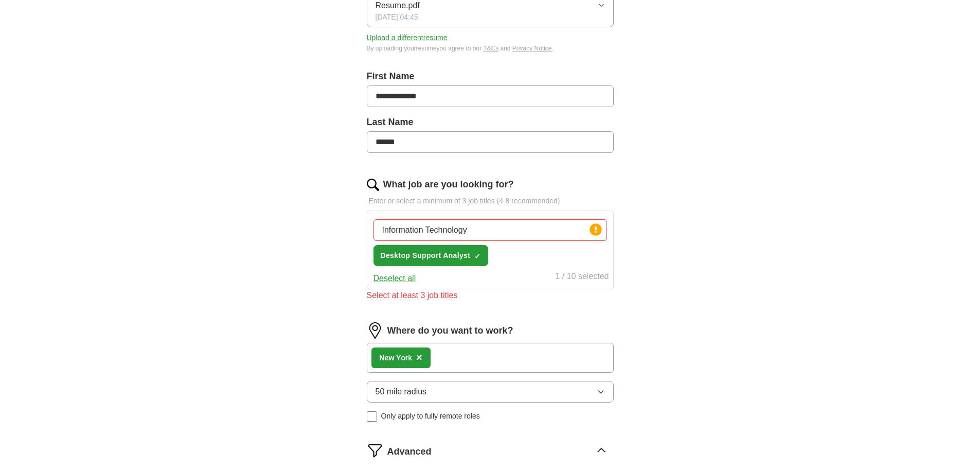 Image resolution: width=980 pixels, height=469 pixels. I want to click on input: Only apply to fully remote roles, so click(372, 417).